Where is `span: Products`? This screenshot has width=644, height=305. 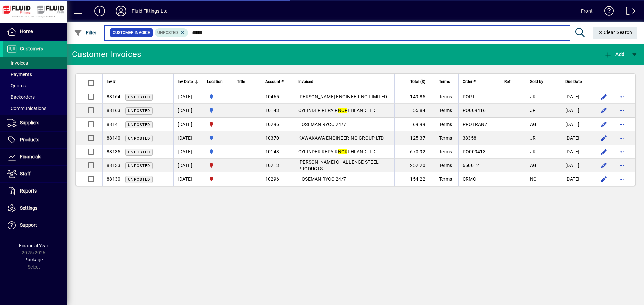 span: Products is located at coordinates (30, 140).